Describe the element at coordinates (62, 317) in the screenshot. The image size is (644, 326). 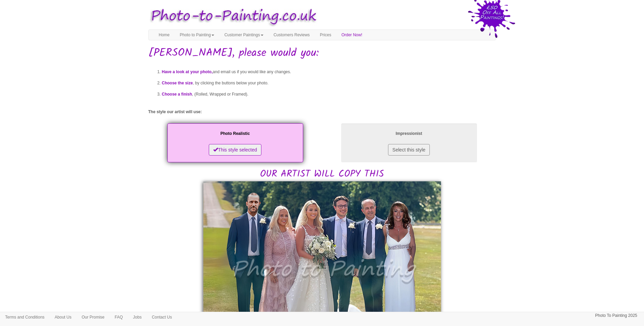
I see `a: About Us` at that location.